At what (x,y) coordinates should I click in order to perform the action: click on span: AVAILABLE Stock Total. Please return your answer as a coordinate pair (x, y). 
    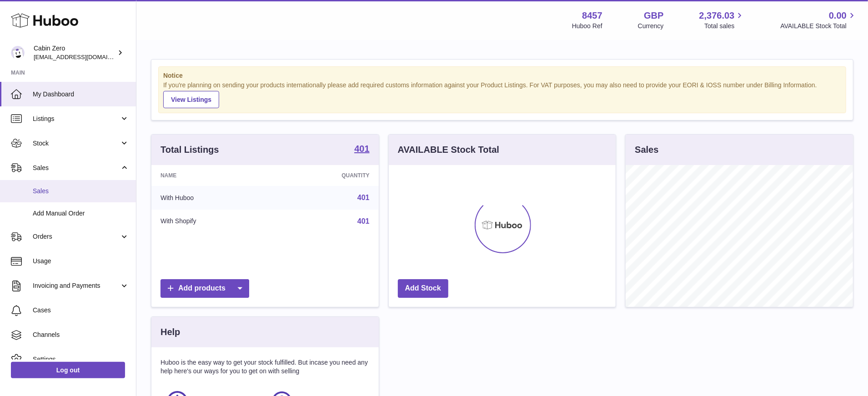
    Looking at the image, I should click on (818, 26).